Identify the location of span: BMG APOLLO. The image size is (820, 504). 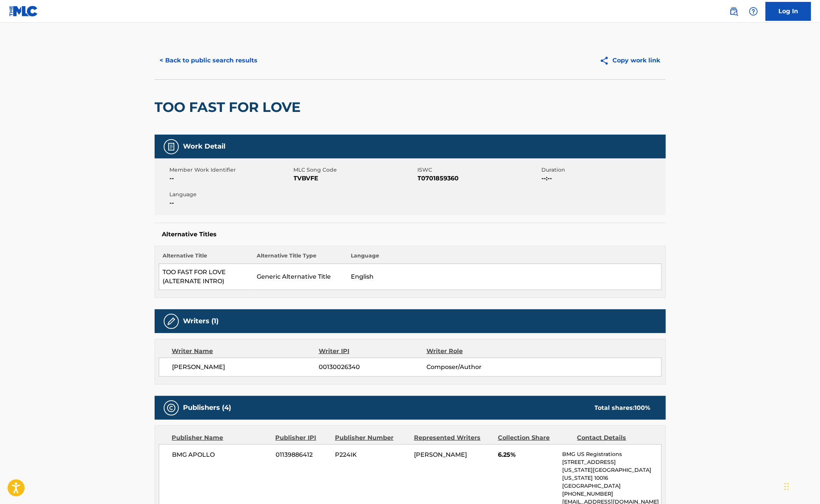
(221, 455).